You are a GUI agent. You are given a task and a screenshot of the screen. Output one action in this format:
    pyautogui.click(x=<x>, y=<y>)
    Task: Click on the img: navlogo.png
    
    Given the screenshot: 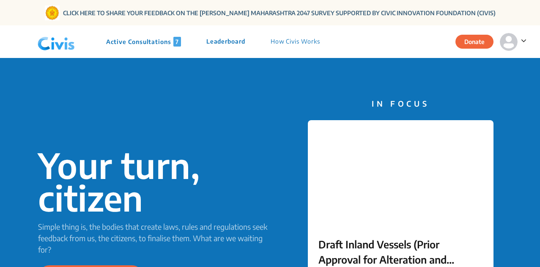 What is the action you would take?
    pyautogui.click(x=56, y=42)
    